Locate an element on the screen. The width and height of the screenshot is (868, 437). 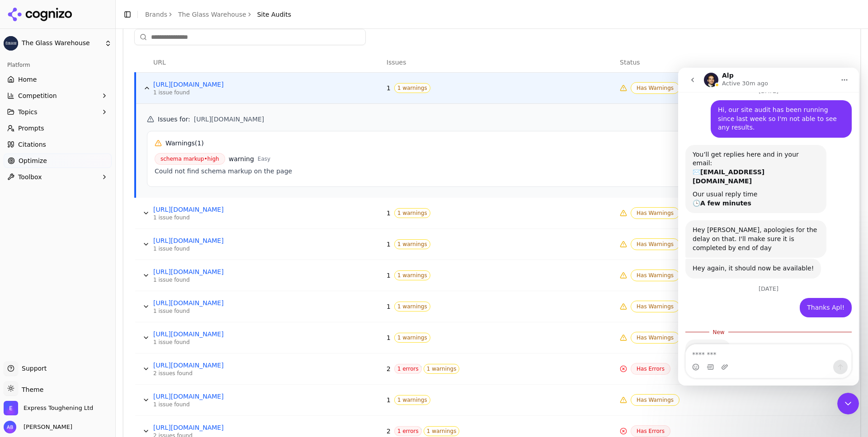
button: Open organization switcher is located at coordinates (48, 409).